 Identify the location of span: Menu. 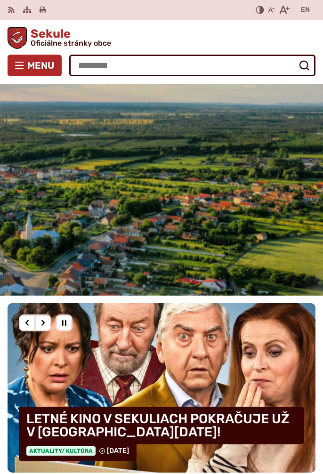
(41, 65).